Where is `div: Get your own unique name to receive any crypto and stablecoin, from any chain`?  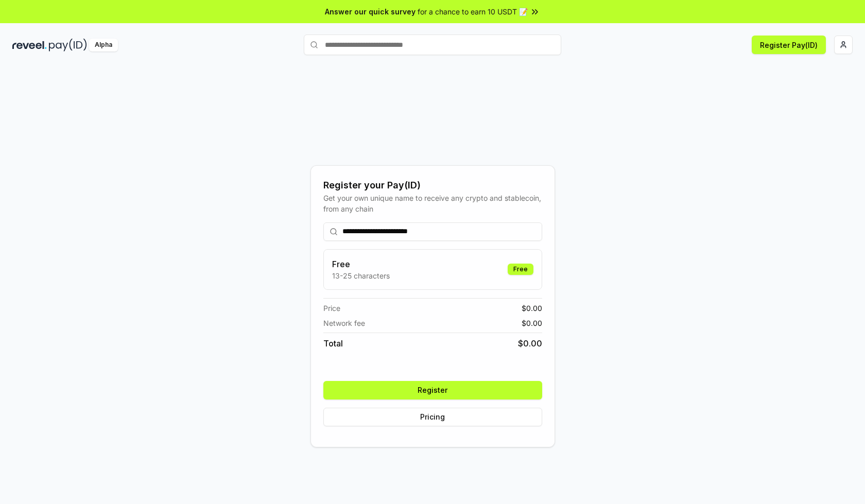 div: Get your own unique name to receive any crypto and stablecoin, from any chain is located at coordinates (433, 203).